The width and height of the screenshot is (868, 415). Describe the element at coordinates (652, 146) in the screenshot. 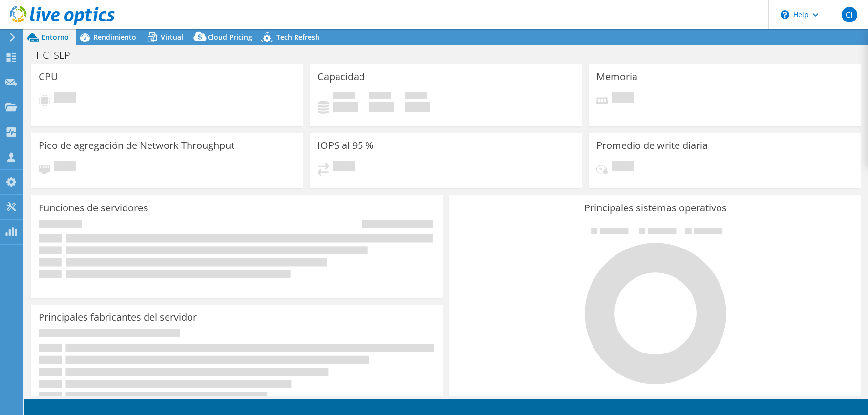

I see `h3: Promedio de write diaria` at that location.